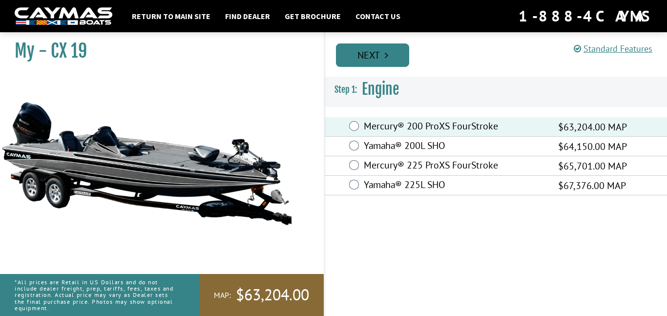 The image size is (667, 316). What do you see at coordinates (248, 16) in the screenshot?
I see `a: Find Dealer` at bounding box center [248, 16].